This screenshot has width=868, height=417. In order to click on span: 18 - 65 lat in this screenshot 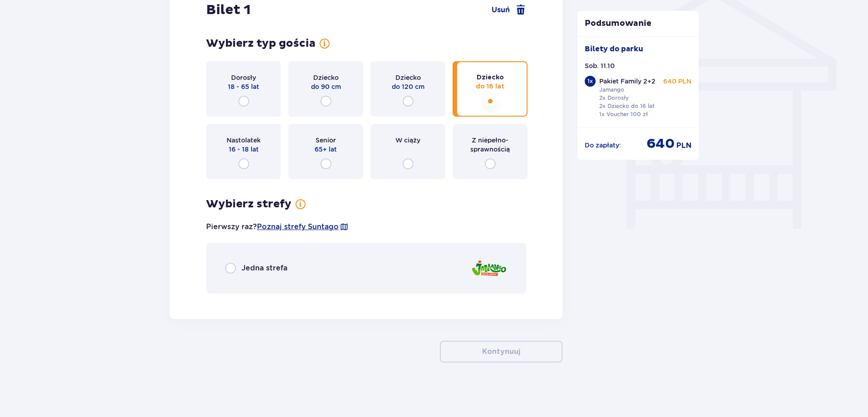, I will do `click(243, 87)`.